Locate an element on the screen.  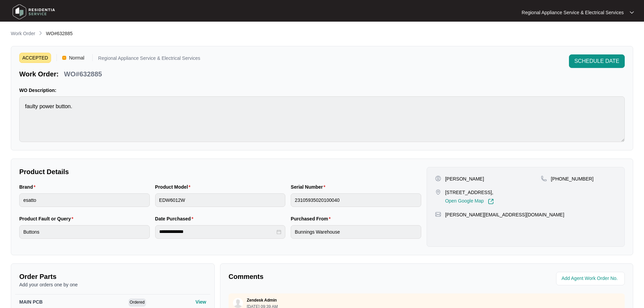
label: Product Model is located at coordinates (174, 187).